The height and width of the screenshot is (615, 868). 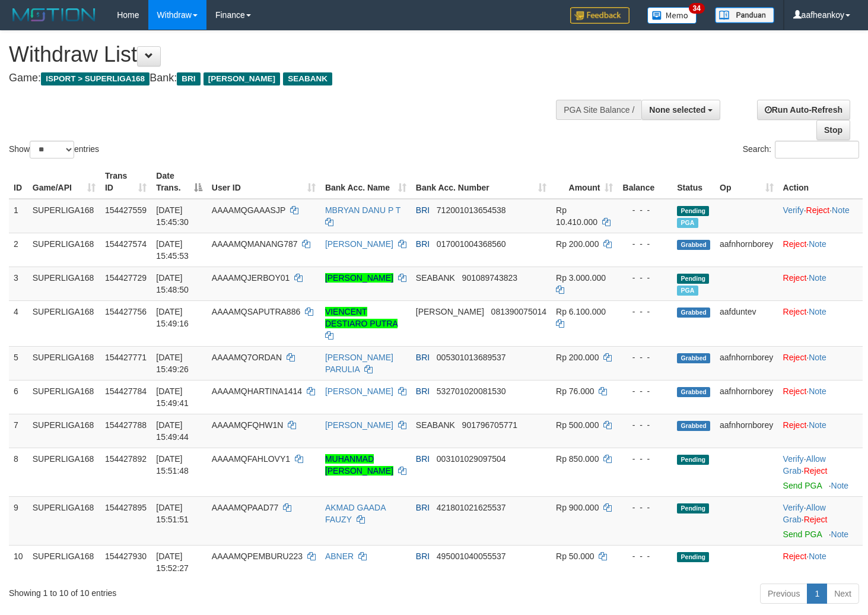 I want to click on a: Stop, so click(x=833, y=130).